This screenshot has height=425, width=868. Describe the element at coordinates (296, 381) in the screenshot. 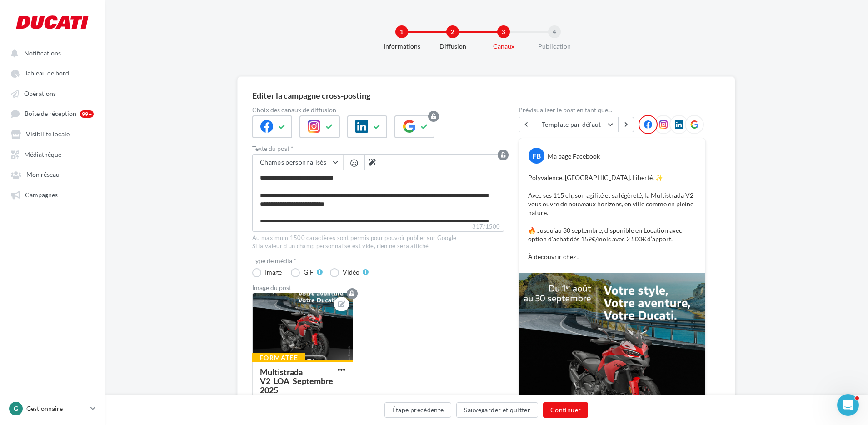

I see `div: Multistrada V2_LOA_Septembre 2025` at that location.